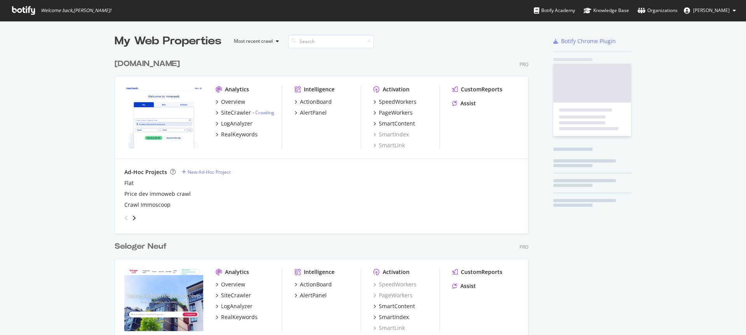 The image size is (746, 335). What do you see at coordinates (233, 295) in the screenshot?
I see `a: SiteCrawler` at bounding box center [233, 295].